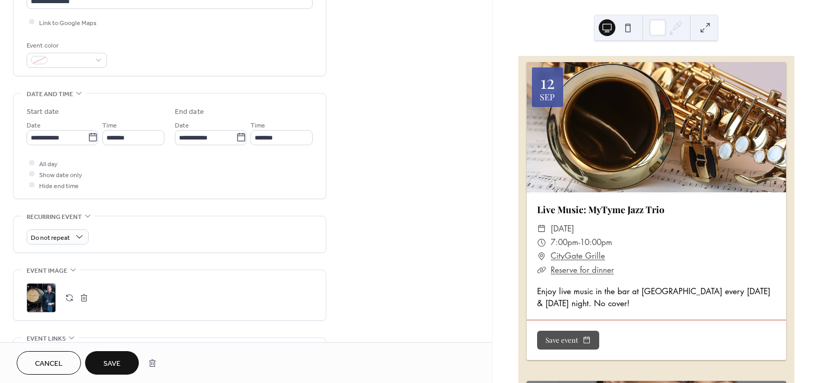 This screenshot has width=820, height=383. Describe the element at coordinates (47, 270) in the screenshot. I see `span: Event image` at that location.